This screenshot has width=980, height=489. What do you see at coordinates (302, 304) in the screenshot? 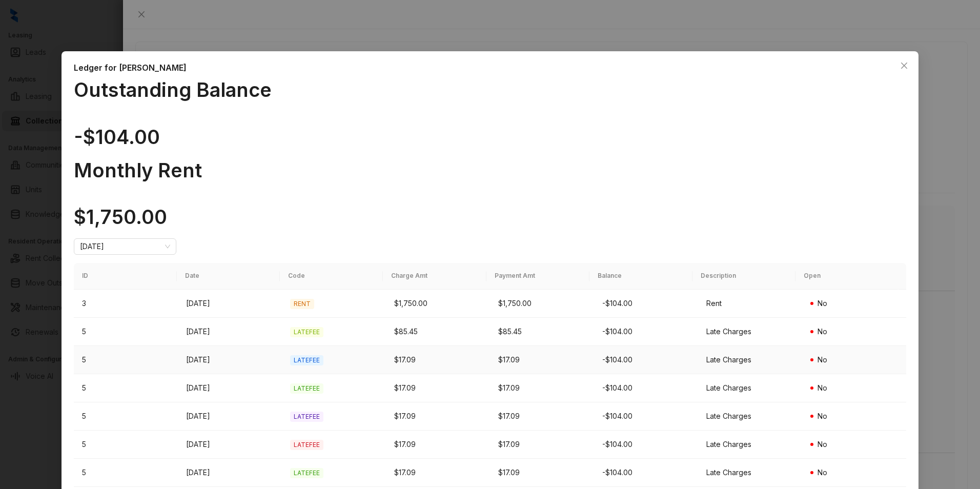
I see `span: RENT` at bounding box center [302, 304].